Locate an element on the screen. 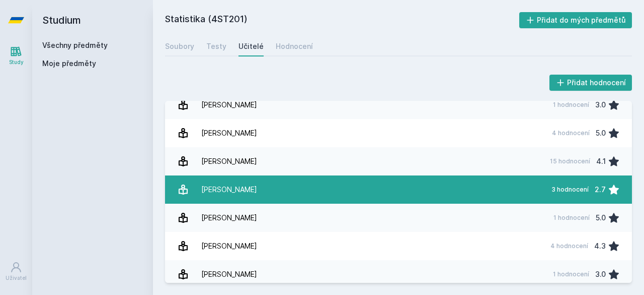  div: Testy is located at coordinates (216, 46).